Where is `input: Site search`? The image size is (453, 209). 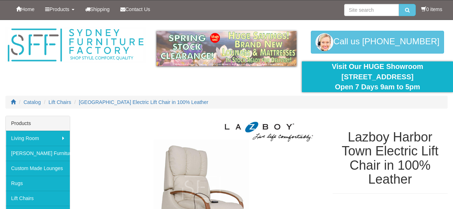
input: Site search is located at coordinates (371, 10).